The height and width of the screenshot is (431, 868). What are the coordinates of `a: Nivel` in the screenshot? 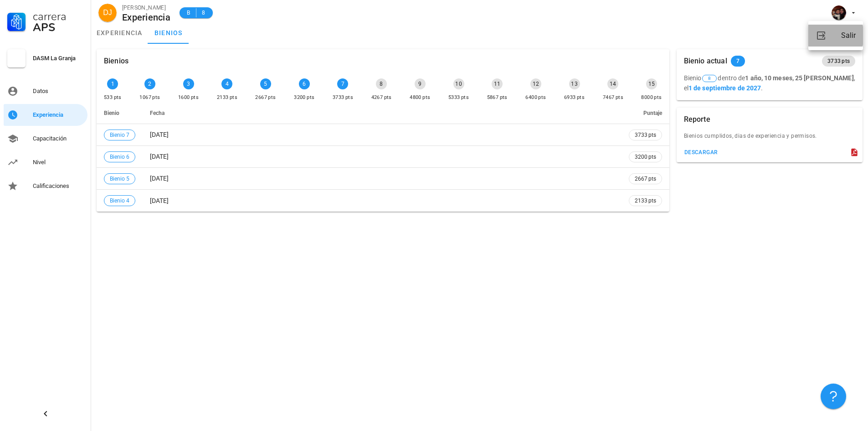 It's located at (46, 162).